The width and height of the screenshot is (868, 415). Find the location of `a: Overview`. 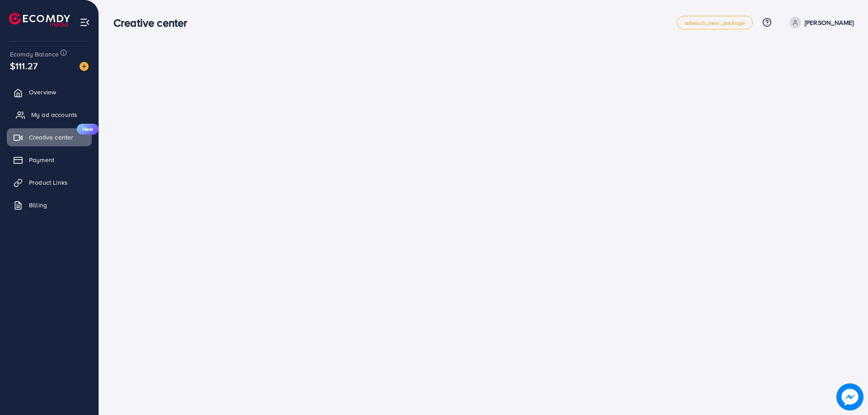

a: Overview is located at coordinates (49, 92).